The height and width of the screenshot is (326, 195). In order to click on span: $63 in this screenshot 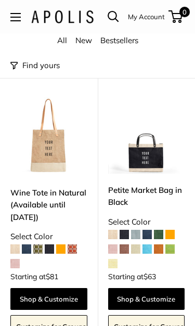, I will do `click(150, 277)`.